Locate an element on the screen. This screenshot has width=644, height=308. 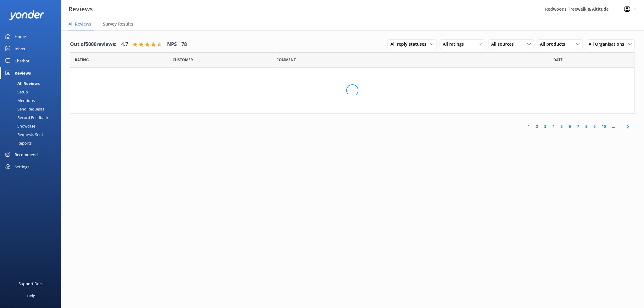
a: All Reviews is located at coordinates (32, 84).